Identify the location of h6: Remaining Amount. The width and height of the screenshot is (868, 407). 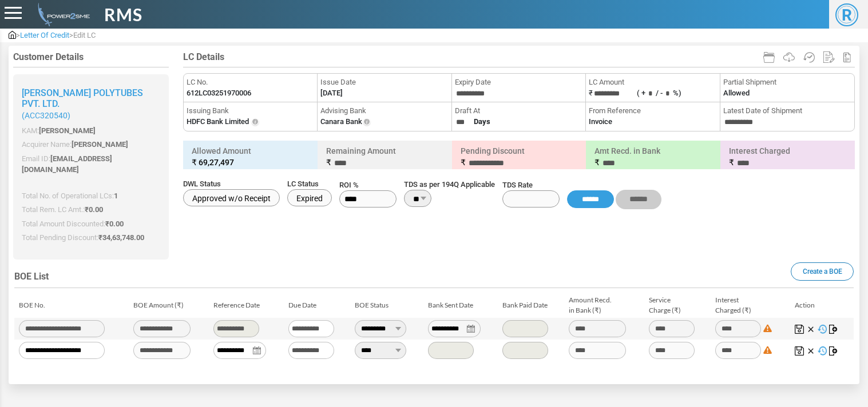
(384, 157).